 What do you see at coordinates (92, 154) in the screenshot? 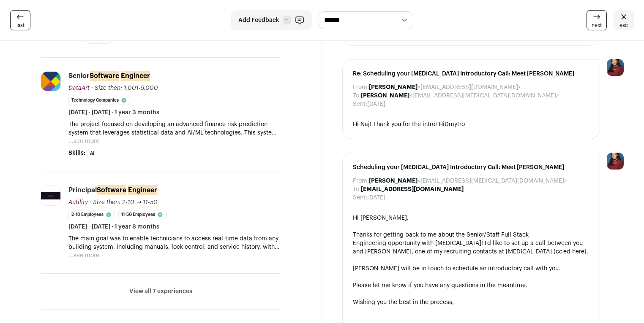
I see `li: AI` at bounding box center [92, 154].